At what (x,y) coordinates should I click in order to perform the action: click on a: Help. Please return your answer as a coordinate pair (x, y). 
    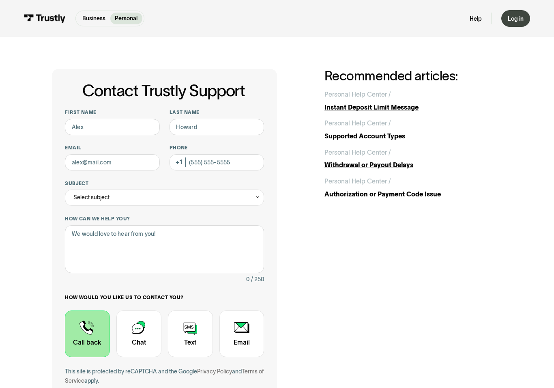
    Looking at the image, I should click on (476, 19).